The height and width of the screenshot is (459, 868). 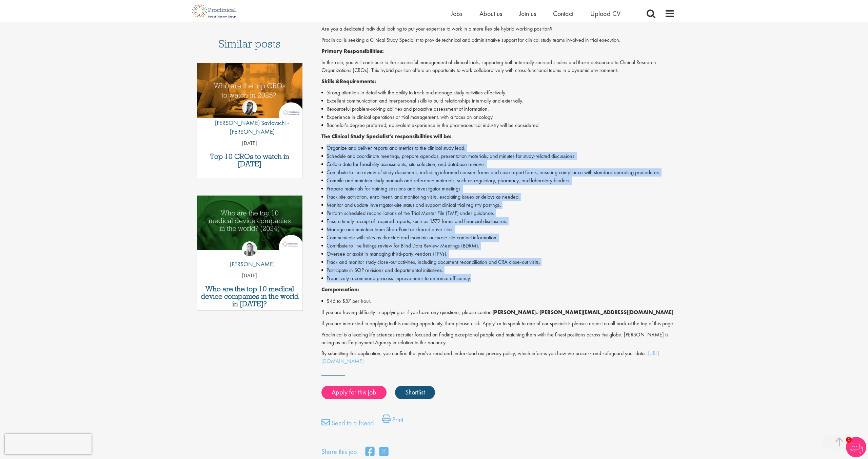 I want to click on p: Proclinical is a leading life sciences recruiter focused on finding exceptional people and matchi..., so click(x=498, y=339).